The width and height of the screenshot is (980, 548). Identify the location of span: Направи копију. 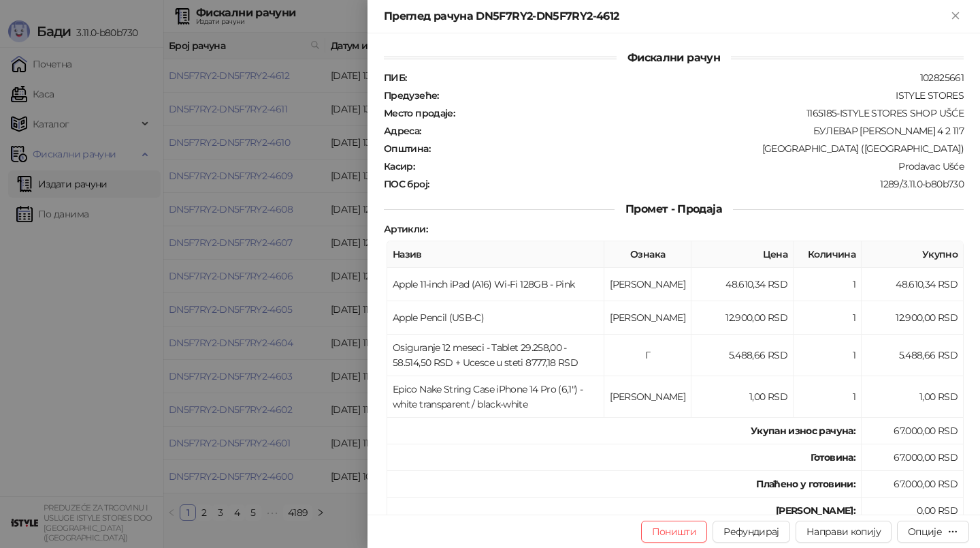
(843, 531).